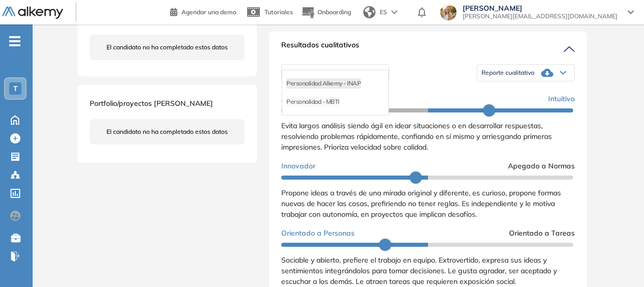  Describe the element at coordinates (541, 233) in the screenshot. I see `span: Orientado a Tareas` at that location.